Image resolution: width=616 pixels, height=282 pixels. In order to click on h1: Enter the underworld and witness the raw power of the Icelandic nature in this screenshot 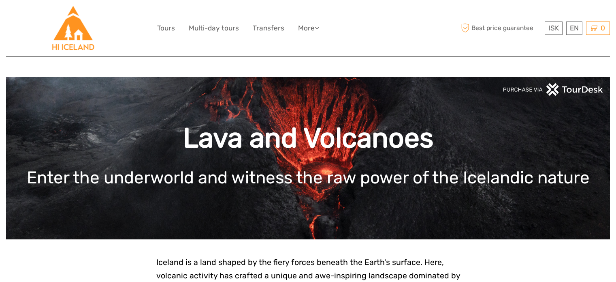, I will do `click(308, 178)`.